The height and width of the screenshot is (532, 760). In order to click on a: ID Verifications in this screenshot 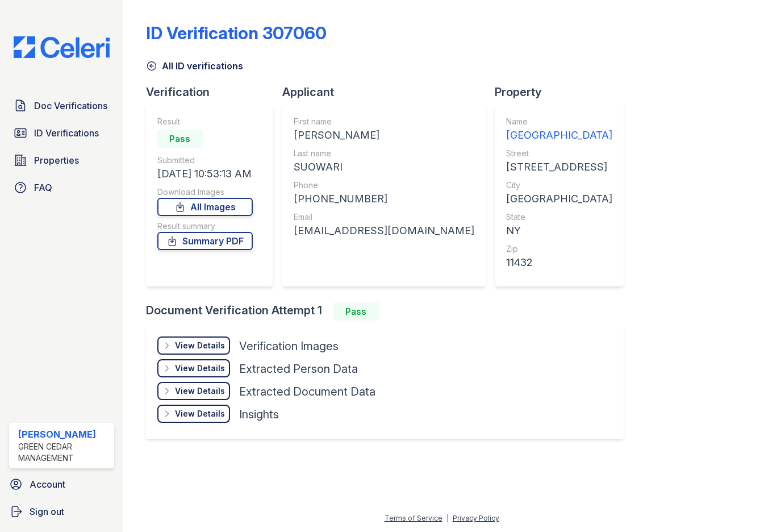, I will do `click(62, 133)`.